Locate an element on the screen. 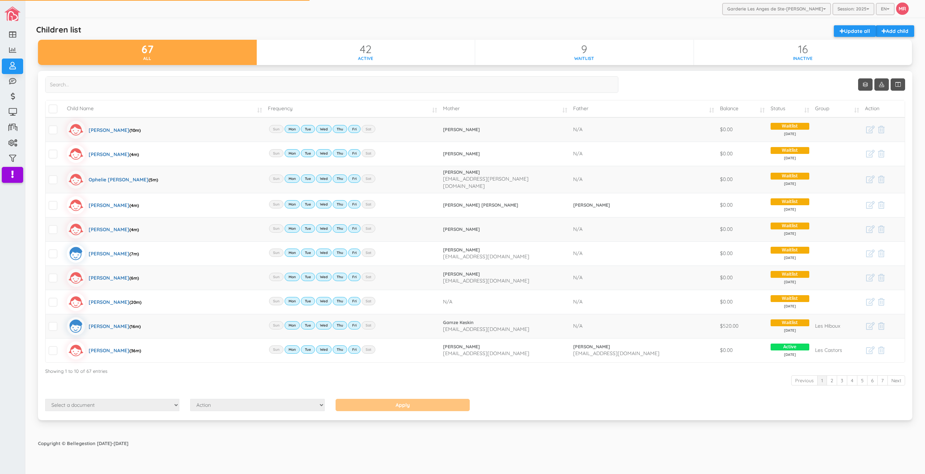 This screenshot has width=925, height=474. div: Inactive is located at coordinates (803, 58).